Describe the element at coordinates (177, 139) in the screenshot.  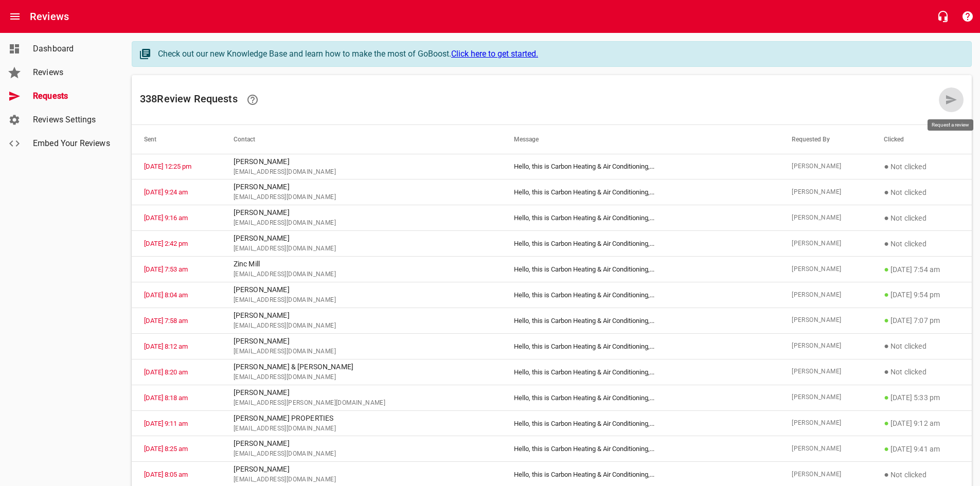
I see `th: Sent` at that location.